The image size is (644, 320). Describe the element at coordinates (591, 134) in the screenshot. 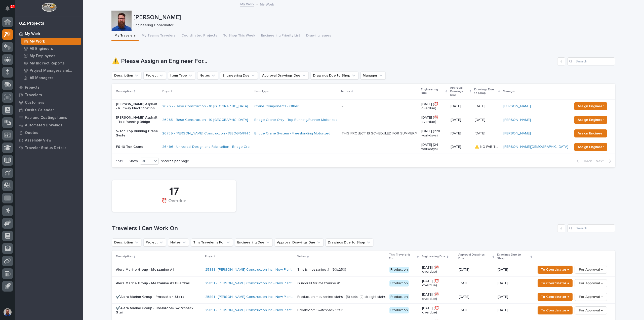

I see `button: Assign Engineer` at that location.